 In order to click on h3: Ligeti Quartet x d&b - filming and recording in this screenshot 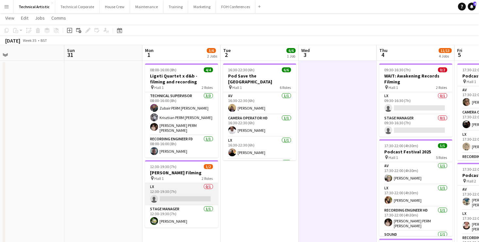, I will do `click(182, 79)`.